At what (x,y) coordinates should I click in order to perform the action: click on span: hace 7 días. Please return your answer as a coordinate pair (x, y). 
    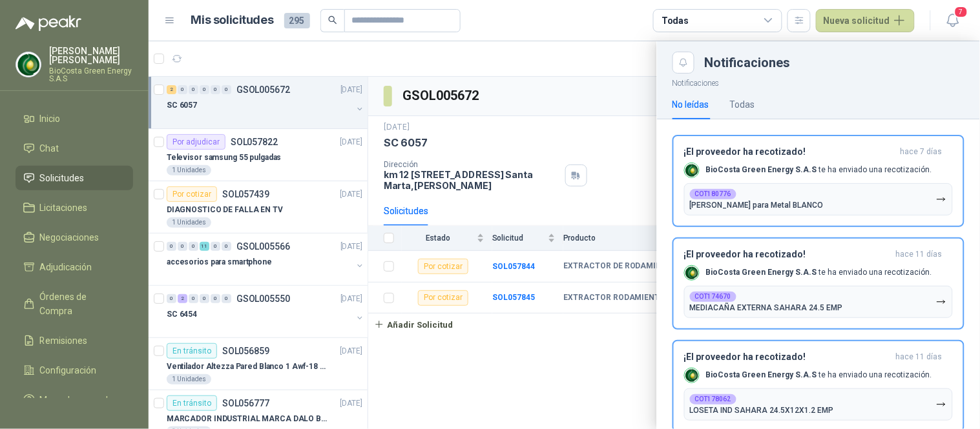
    Looking at the image, I should click on (921, 152).